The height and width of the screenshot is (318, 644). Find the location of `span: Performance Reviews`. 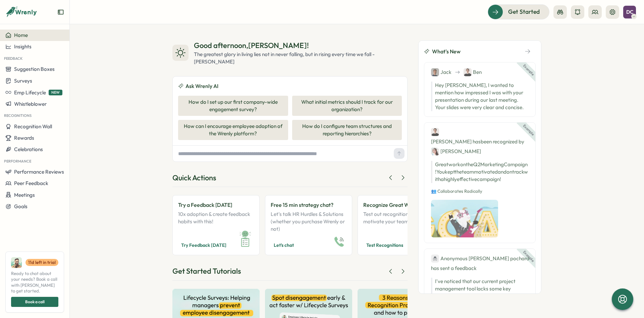

span: Performance Reviews is located at coordinates (39, 171).